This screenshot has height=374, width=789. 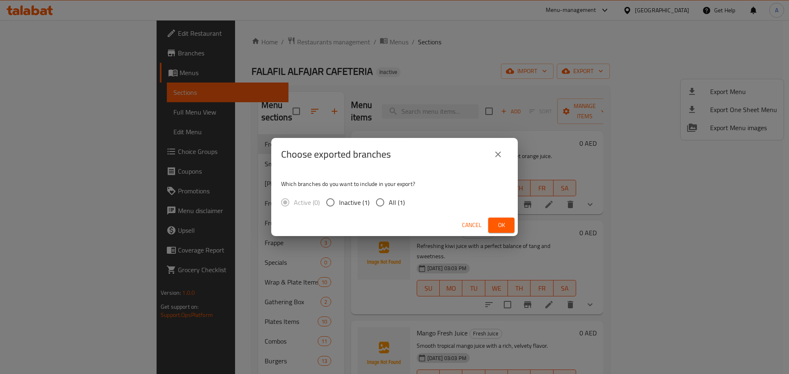 I want to click on span: All (1), so click(x=396, y=203).